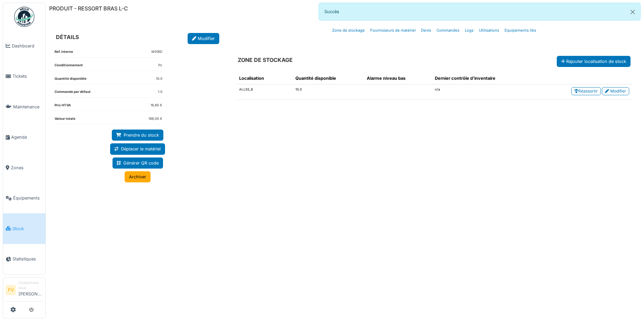 This screenshot has height=321, width=644. What do you see at coordinates (24, 46) in the screenshot?
I see `a: Dashboard` at bounding box center [24, 46].